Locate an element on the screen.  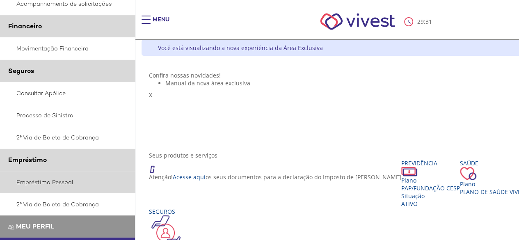
span: Manual da nova área exclusiva is located at coordinates (208, 83).